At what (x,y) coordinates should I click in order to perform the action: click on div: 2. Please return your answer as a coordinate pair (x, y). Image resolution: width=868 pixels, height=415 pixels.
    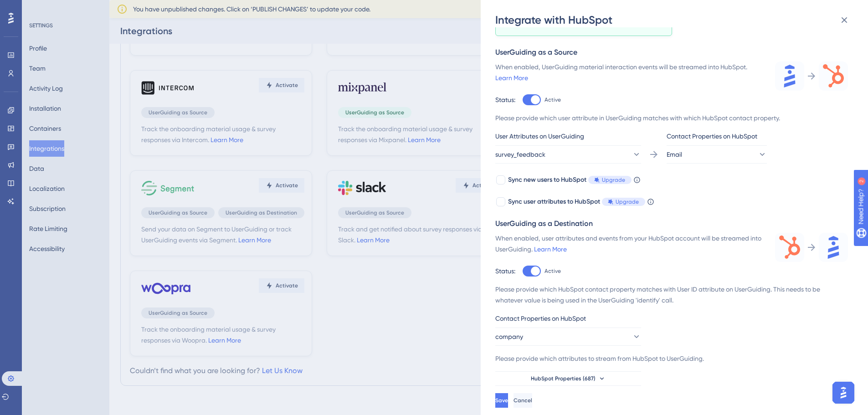
    Looking at the image, I should click on (65, 8).